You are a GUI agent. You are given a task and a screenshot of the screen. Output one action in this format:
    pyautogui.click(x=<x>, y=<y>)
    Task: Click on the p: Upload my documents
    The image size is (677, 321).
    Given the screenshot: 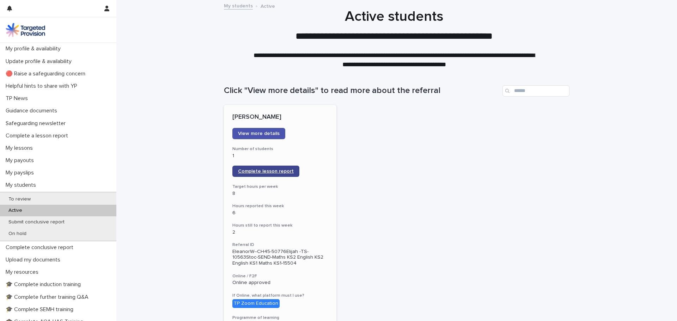 What is the action you would take?
    pyautogui.click(x=34, y=260)
    